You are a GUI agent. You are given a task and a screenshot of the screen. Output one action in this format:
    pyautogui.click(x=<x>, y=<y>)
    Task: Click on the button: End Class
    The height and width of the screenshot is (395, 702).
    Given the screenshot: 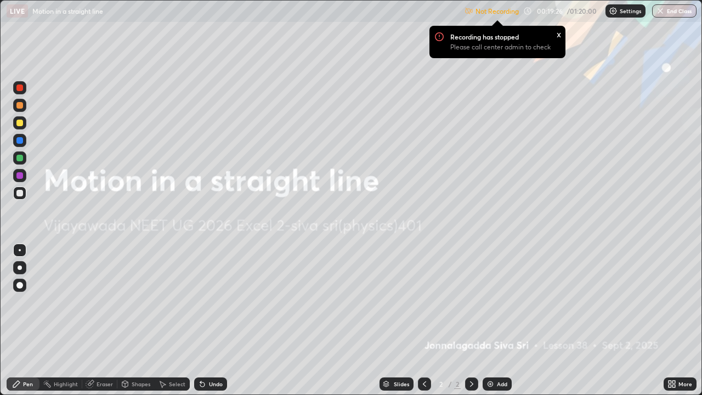 What is the action you would take?
    pyautogui.click(x=674, y=11)
    